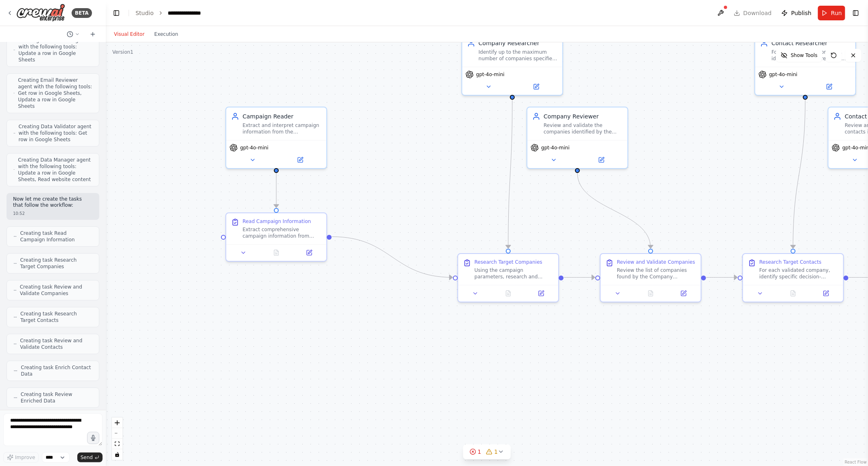 The height and width of the screenshot is (466, 868). Describe the element at coordinates (799, 55) in the screenshot. I see `button: Show Tools` at that location.